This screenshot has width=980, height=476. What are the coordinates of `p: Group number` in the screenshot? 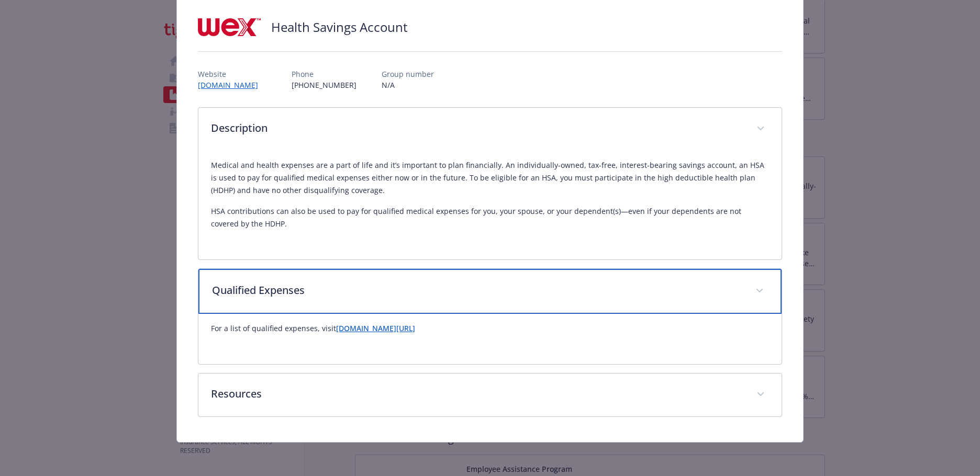 It's located at (408, 74).